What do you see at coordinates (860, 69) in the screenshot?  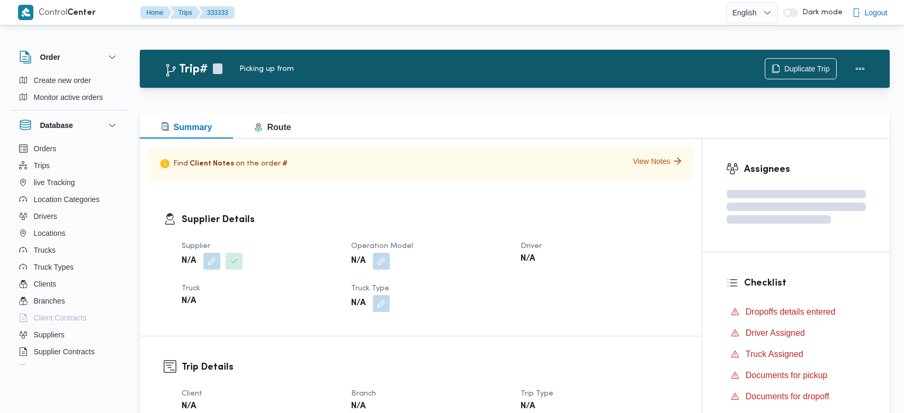 I see `button: Actions` at bounding box center [860, 69].